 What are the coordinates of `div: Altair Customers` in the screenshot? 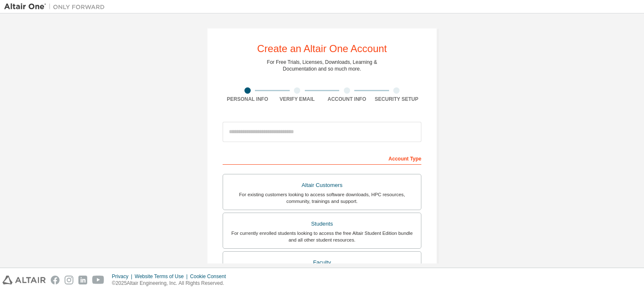 It's located at (322, 185).